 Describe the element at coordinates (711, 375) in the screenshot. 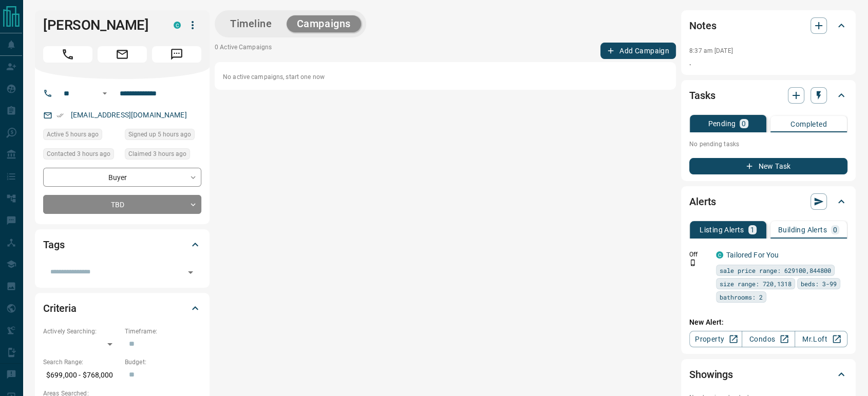

I see `h2: Showings` at that location.